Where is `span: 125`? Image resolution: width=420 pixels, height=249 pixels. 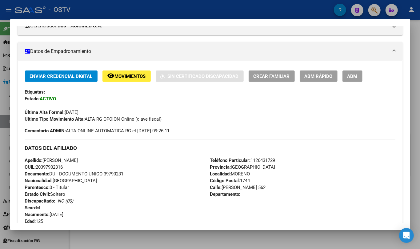
span: 125 is located at coordinates (34, 221).